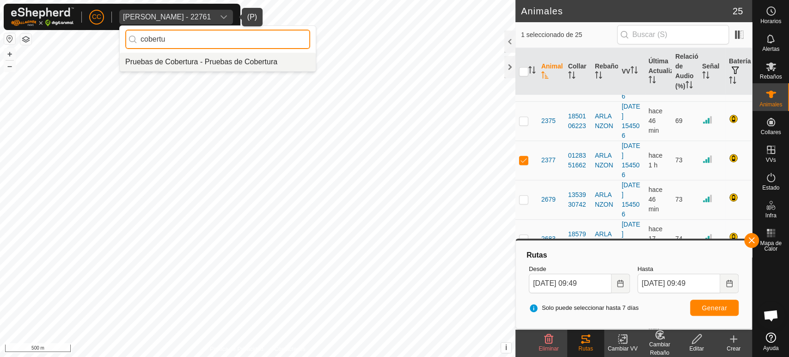 The width and height of the screenshot is (789, 357). Describe the element at coordinates (605, 72) in the screenshot. I see `th: Rebaño` at that location.